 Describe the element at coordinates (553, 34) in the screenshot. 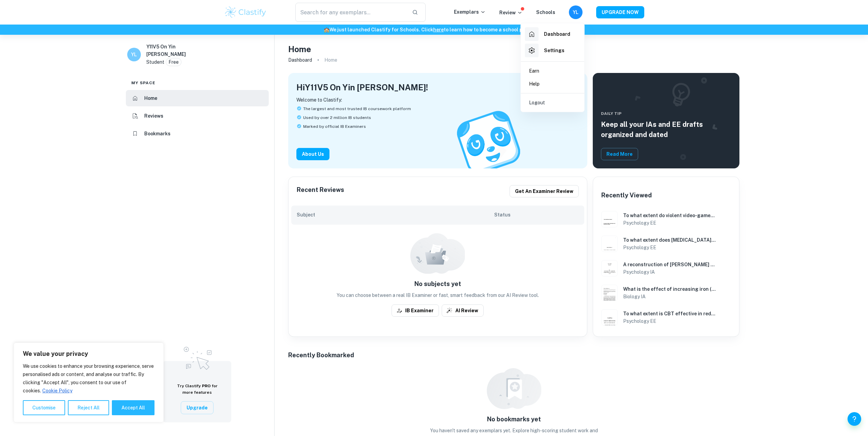

I see `a: Dashboard` at that location.